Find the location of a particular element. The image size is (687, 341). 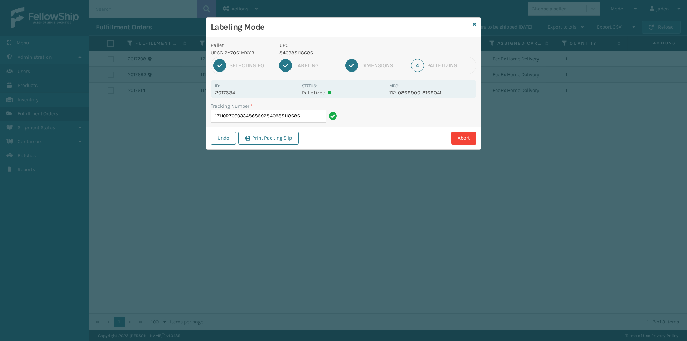

h3: Labeling Mode is located at coordinates (340, 27).